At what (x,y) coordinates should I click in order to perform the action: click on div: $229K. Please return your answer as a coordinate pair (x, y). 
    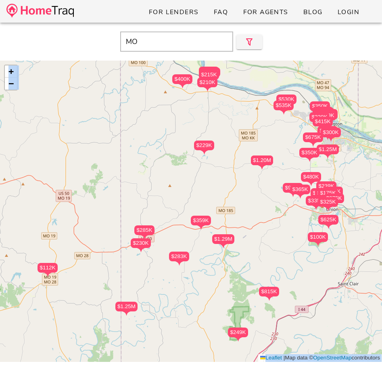
    Looking at the image, I should click on (204, 145).